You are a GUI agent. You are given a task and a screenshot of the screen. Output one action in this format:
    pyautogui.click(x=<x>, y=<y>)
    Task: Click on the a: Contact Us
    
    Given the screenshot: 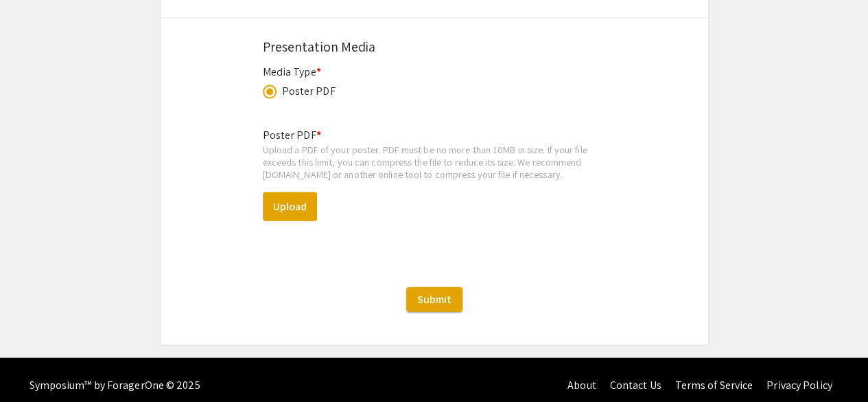 What is the action you would take?
    pyautogui.click(x=635, y=385)
    